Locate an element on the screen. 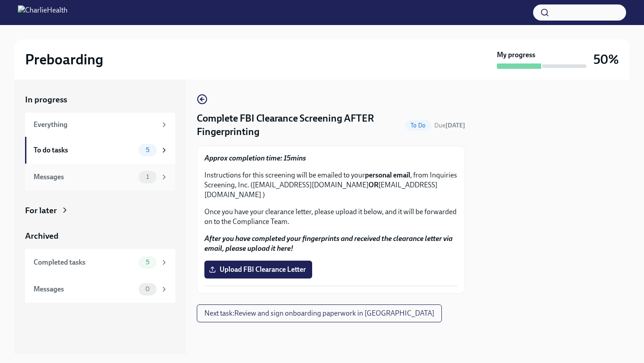 This screenshot has height=363, width=644. span: 0 is located at coordinates (148, 289).